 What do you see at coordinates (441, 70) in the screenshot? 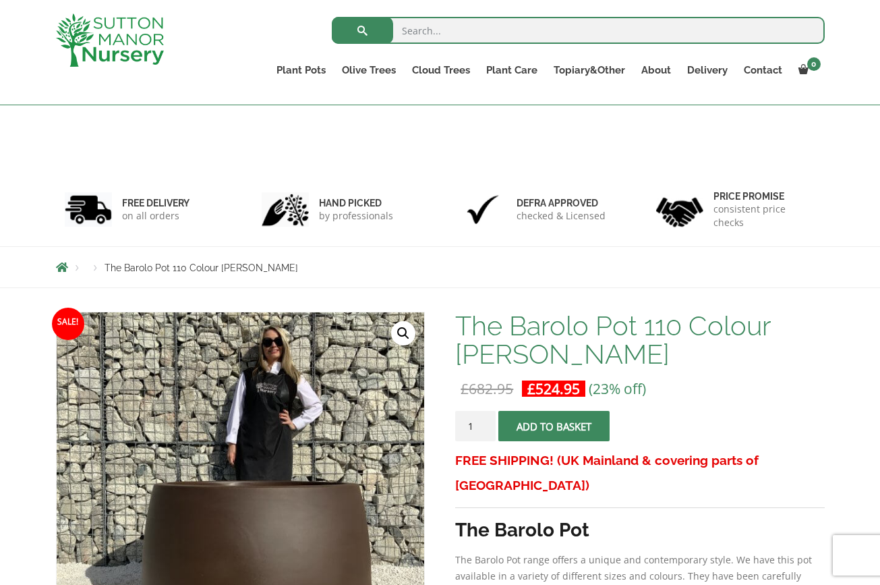
I see `a: Cloud Trees` at bounding box center [441, 70].